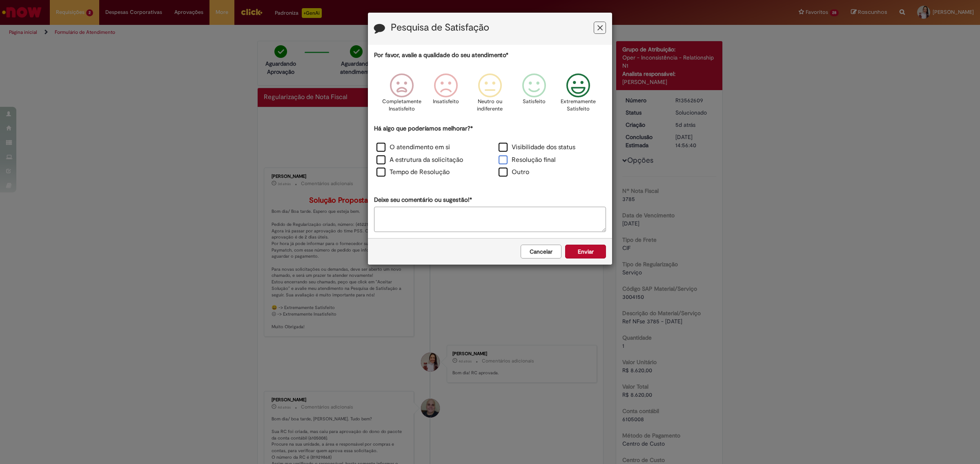 Image resolution: width=980 pixels, height=464 pixels. Describe the element at coordinates (490, 152) in the screenshot. I see `div: Há algo que poderíamos melhorar?*` at that location.